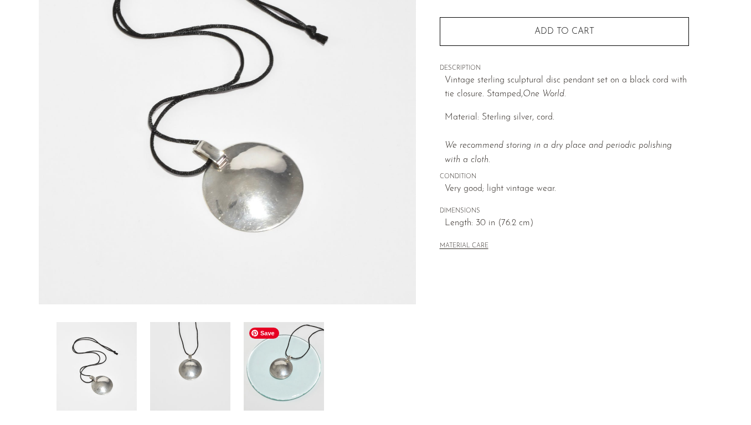 This screenshot has width=751, height=425. What do you see at coordinates (558, 153) in the screenshot?
I see `i: We recommend storing in a dry place and periodic polishing with a cloth.` at bounding box center [558, 153].